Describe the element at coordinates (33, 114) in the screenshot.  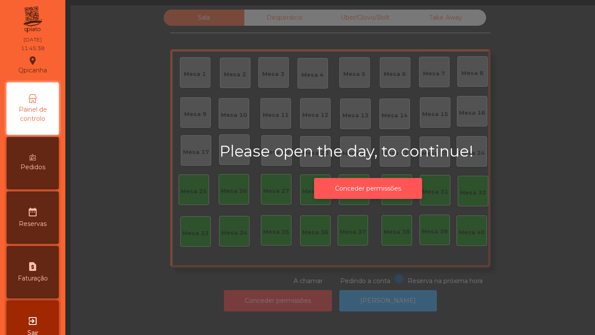
I see `span: Painel de controlo` at that location.